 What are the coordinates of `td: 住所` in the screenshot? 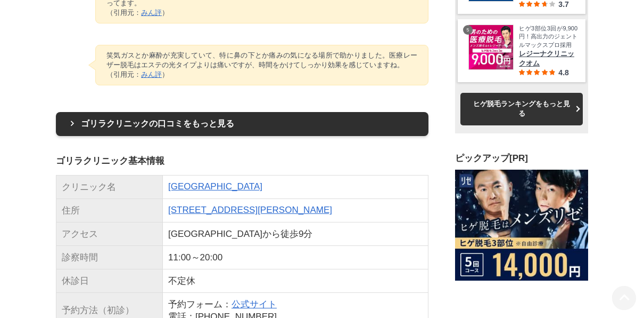 It's located at (109, 210).